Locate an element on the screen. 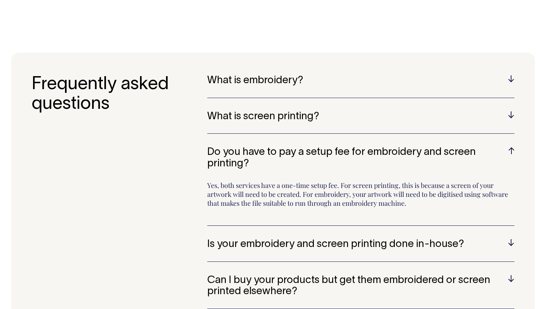  h5: Do you have to pay a setup fee for embroidery and screen printing? is located at coordinates (361, 158).